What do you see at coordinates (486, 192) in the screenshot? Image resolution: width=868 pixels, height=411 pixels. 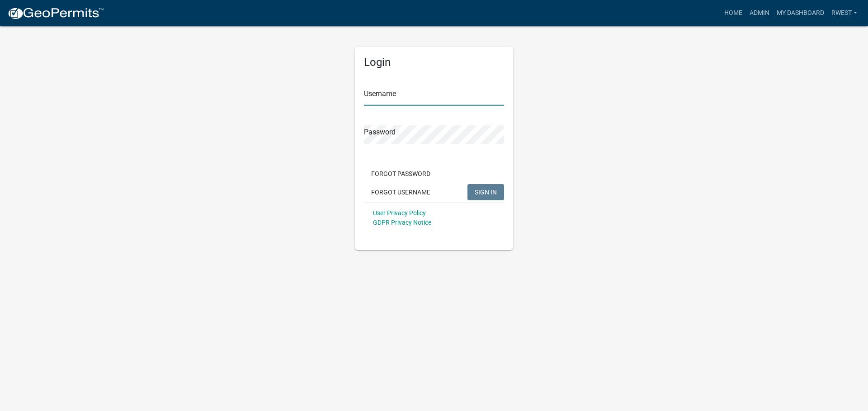 I see `button: SIGN IN` at bounding box center [486, 192].